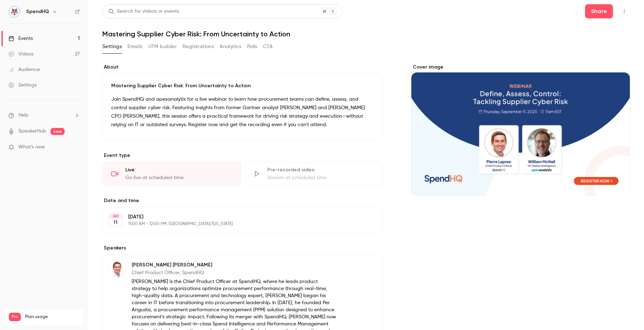  I want to click on li: help-dropdown-opener, so click(44, 115).